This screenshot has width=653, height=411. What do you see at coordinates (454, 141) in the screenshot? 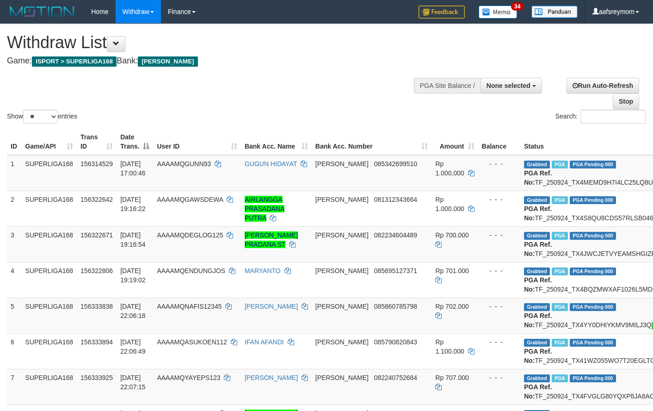
I see `th: Amount: activate to sort column ascending` at bounding box center [454, 141].